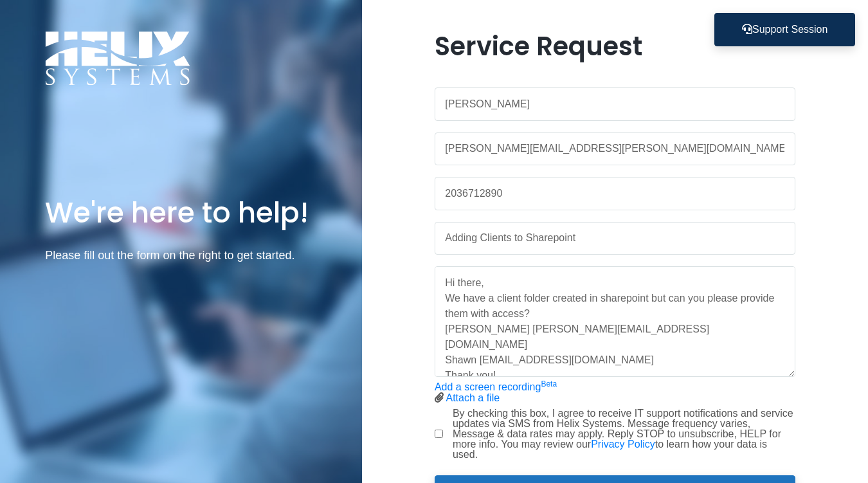  I want to click on button: Support Session, so click(784, 29).